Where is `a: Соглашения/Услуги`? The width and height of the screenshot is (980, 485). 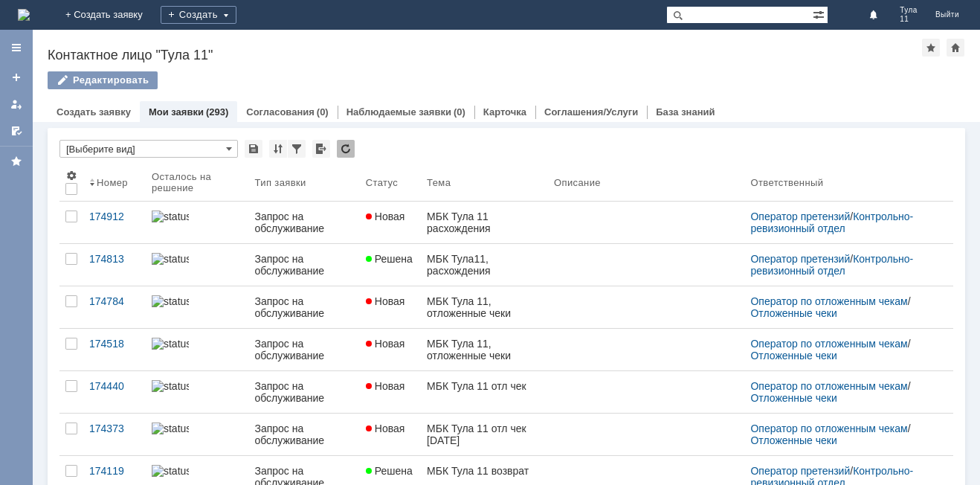
a: Соглашения/Услуги is located at coordinates (591, 112).